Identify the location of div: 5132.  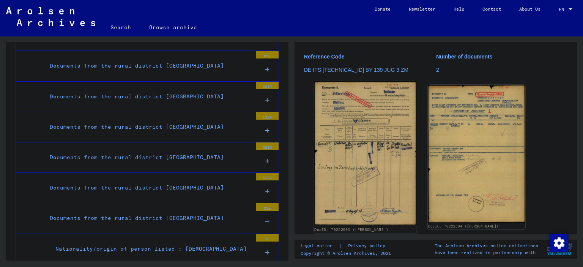
(267, 176).